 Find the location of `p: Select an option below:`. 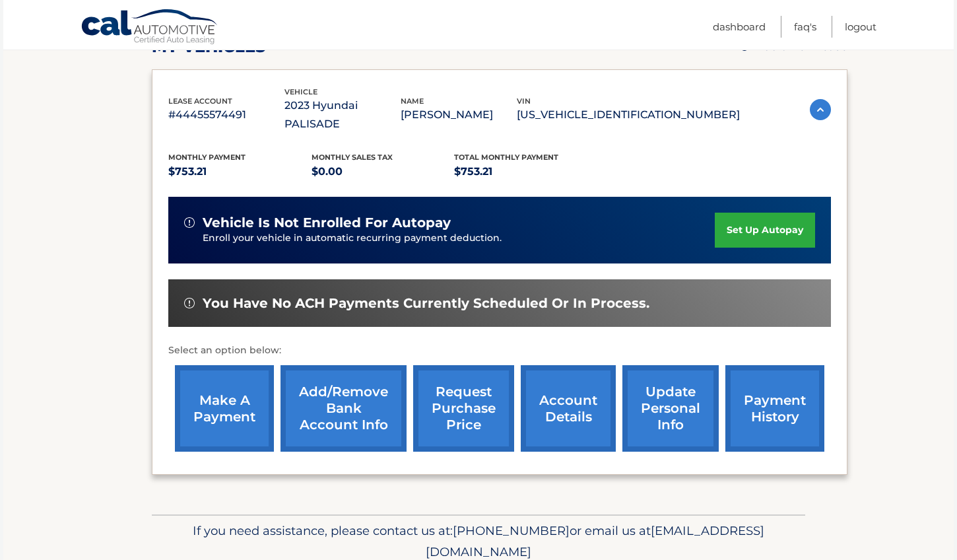

p: Select an option below: is located at coordinates (500, 350).